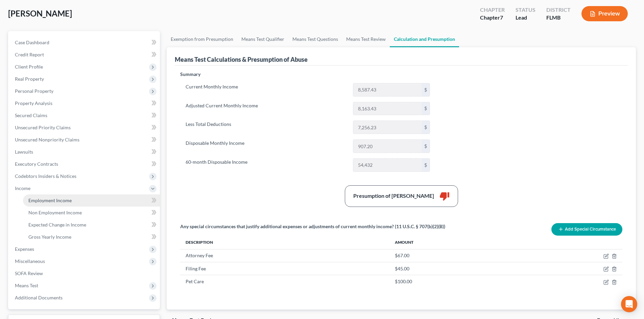  I want to click on a: Means Test Review, so click(366, 39).